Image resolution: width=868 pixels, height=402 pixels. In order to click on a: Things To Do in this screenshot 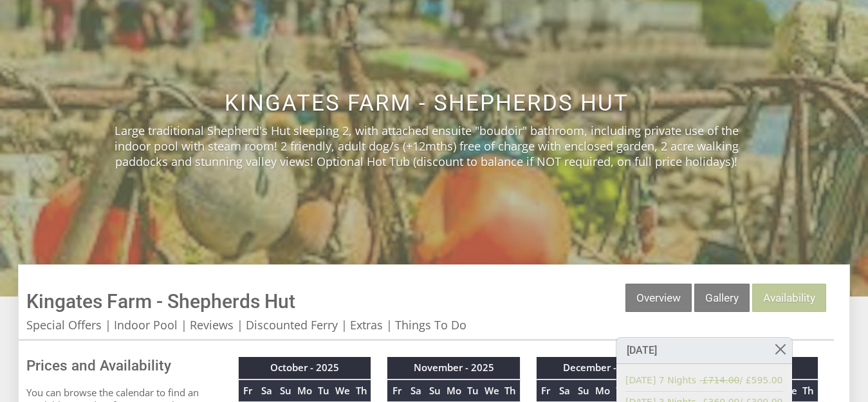, I will do `click(430, 325)`.